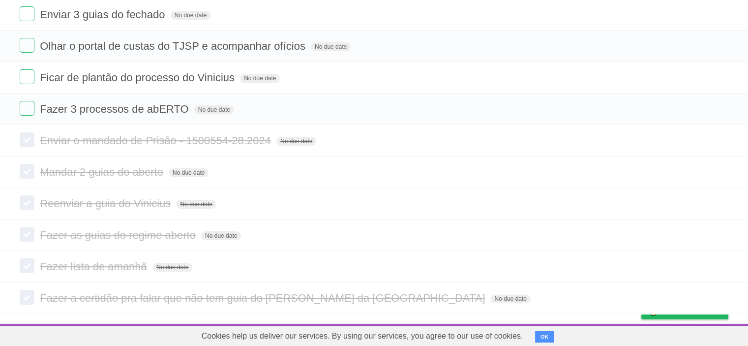  What do you see at coordinates (94, 266) in the screenshot?
I see `span: Fazer lista de amanhã` at bounding box center [94, 266].